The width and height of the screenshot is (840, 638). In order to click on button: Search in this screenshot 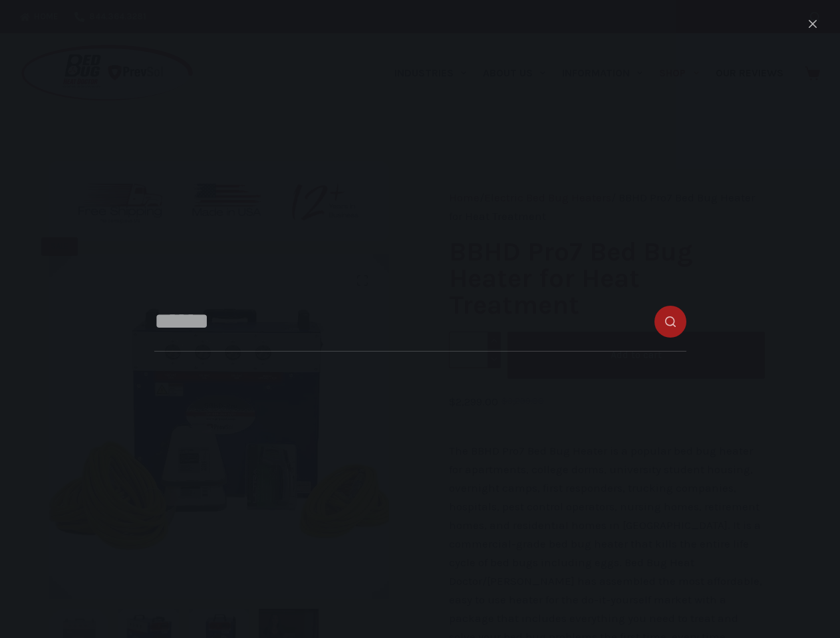, I will do `click(814, 16)`.